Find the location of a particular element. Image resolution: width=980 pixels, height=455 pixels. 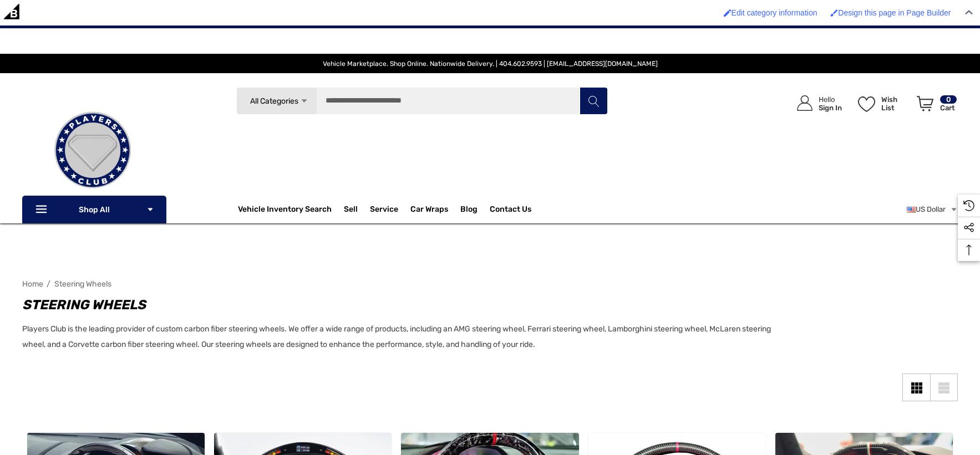

span: Car Wraps is located at coordinates (429, 210).